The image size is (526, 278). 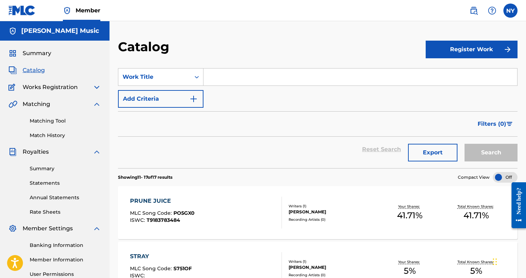 I want to click on img: Summary, so click(x=13, y=53).